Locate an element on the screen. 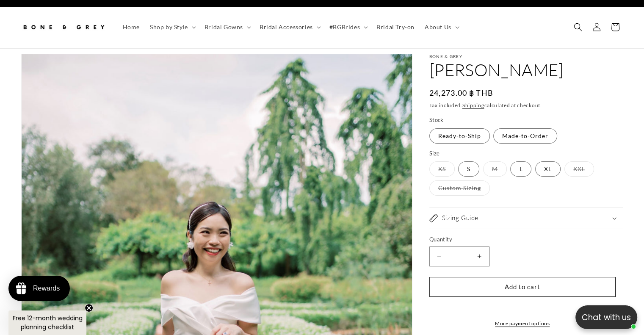 The image size is (644, 335). a: Home is located at coordinates (131, 27).